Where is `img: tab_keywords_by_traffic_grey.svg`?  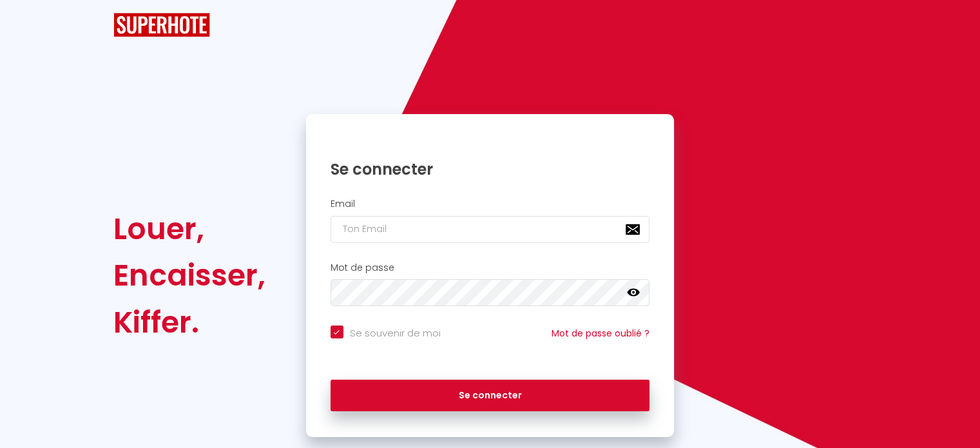
img: tab_keywords_by_traffic_grey.svg is located at coordinates (152, 80).